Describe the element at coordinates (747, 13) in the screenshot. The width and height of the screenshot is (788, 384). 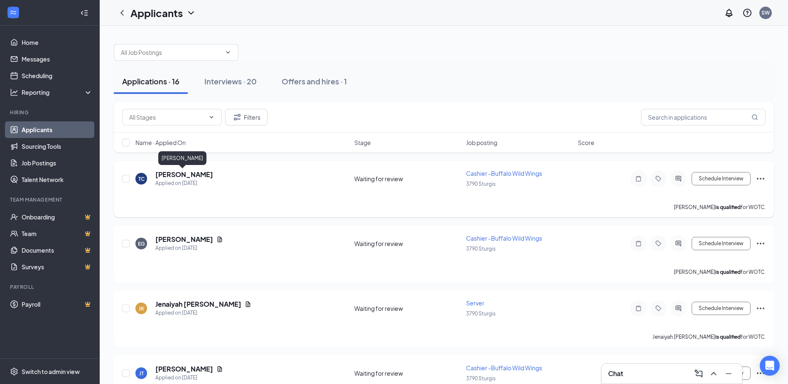
I see `svg: QuestionInfo` at that location.